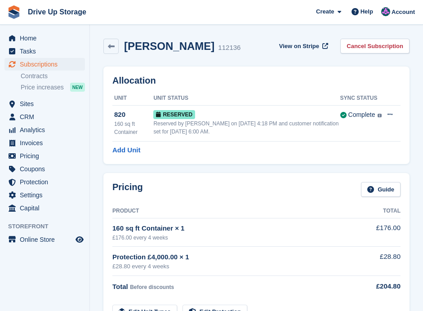 This screenshot has width=423, height=311. I want to click on span: Price increases, so click(42, 87).